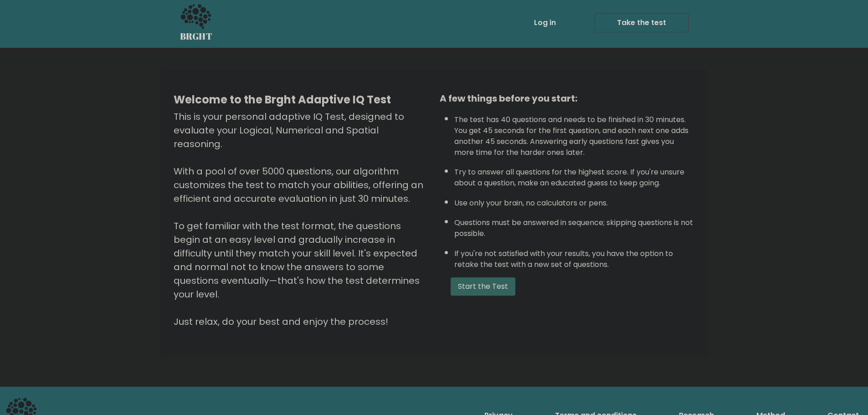 Image resolution: width=868 pixels, height=415 pixels. Describe the element at coordinates (301, 219) in the screenshot. I see `div: This is your personal adaptive IQ Test, designed to evaluate your Logical, Numerical and Spatial ...` at that location.